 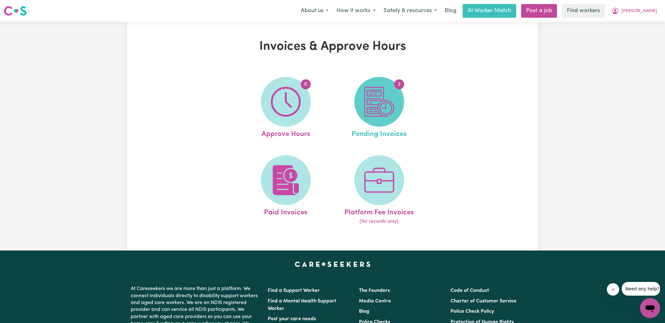 What do you see at coordinates (379, 133) in the screenshot?
I see `span: Pending Invoices` at bounding box center [379, 133].